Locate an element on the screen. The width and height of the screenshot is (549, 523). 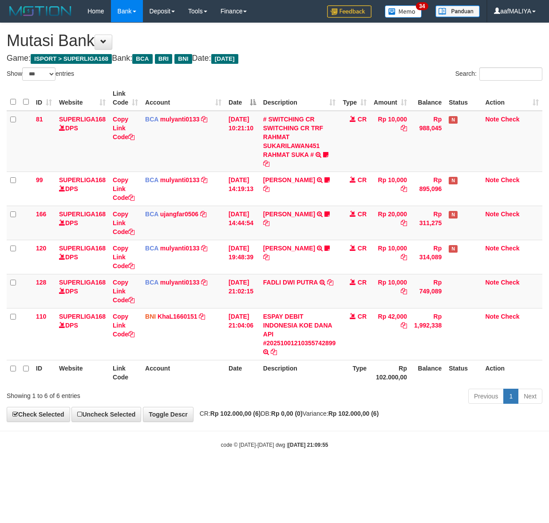
h1: Mutasi Bank is located at coordinates (274, 41).